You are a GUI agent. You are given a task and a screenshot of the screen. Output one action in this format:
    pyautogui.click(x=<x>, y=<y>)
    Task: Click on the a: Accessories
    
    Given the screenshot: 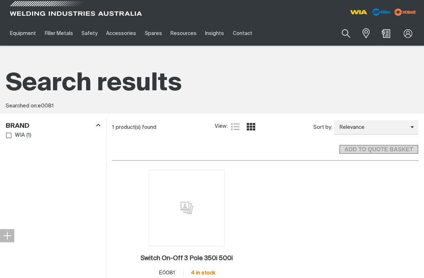 What is the action you would take?
    pyautogui.click(x=121, y=33)
    